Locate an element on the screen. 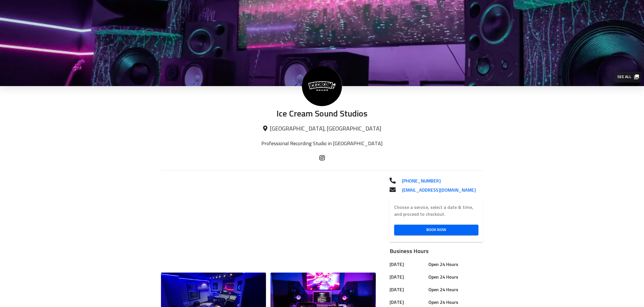  a: Book Now is located at coordinates (436, 230).